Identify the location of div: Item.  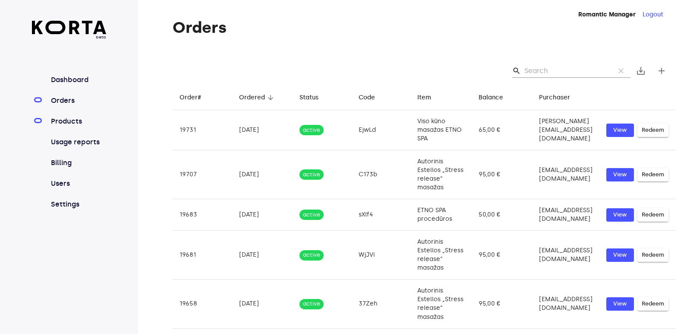
(424, 98).